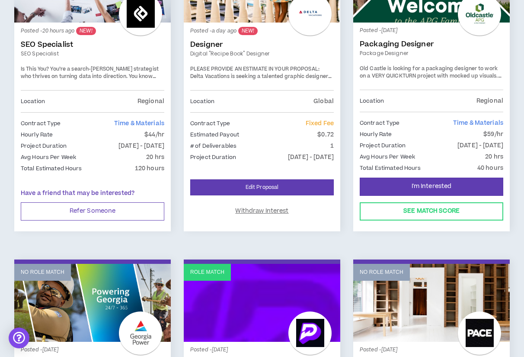 This screenshot has width=524, height=357. I want to click on button: I'm Interested, so click(432, 187).